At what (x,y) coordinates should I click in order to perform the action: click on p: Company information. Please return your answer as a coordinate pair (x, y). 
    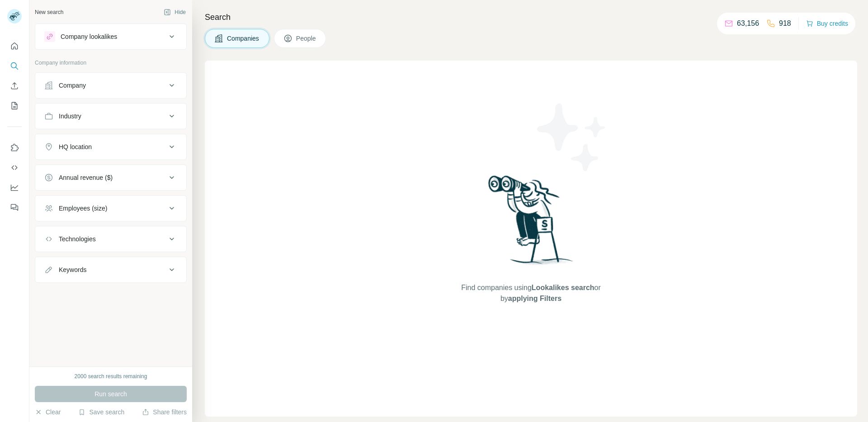
    Looking at the image, I should click on (111, 63).